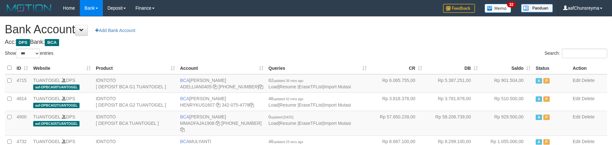  I want to click on span: 62, so click(286, 80).